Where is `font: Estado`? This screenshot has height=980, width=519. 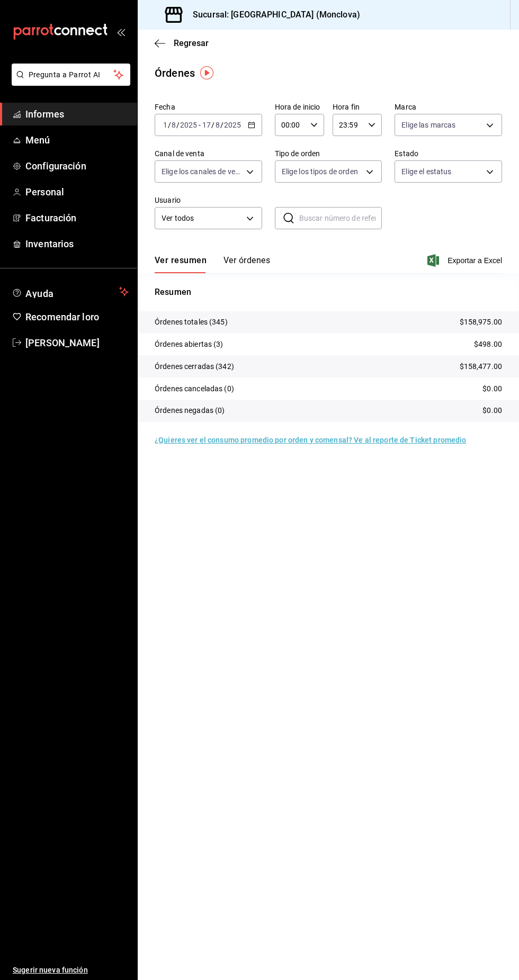 font: Estado is located at coordinates (406, 154).